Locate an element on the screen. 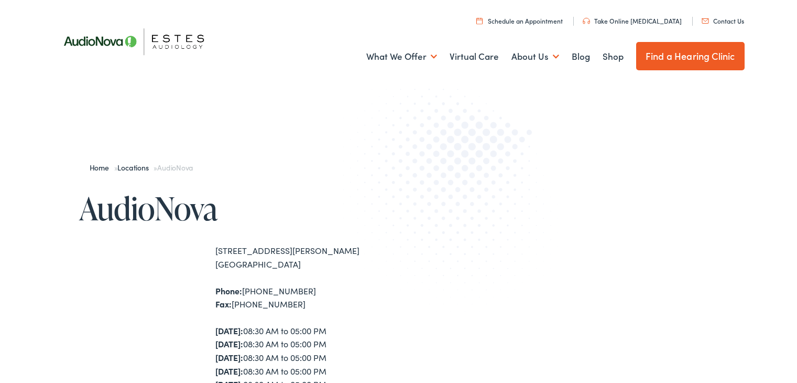 This screenshot has height=383, width=797. a: Locations is located at coordinates (135, 167).